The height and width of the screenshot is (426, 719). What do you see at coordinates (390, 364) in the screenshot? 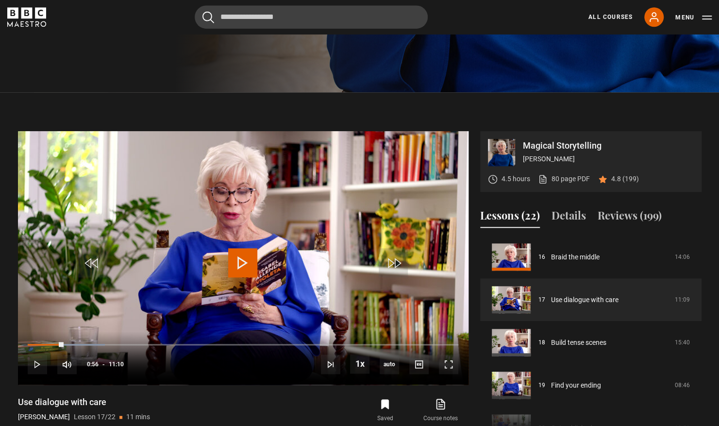
I see `span: auto` at bounding box center [390, 364].